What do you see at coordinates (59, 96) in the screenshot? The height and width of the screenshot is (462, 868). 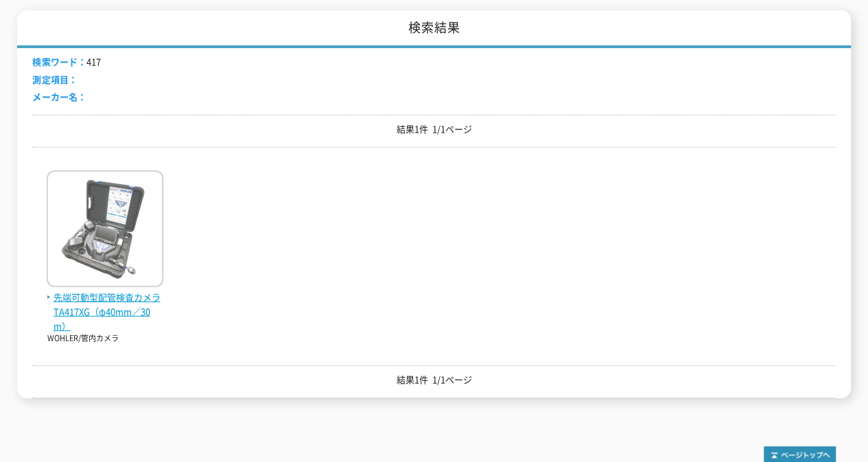 I see `span: メーカー名：` at bounding box center [59, 96].